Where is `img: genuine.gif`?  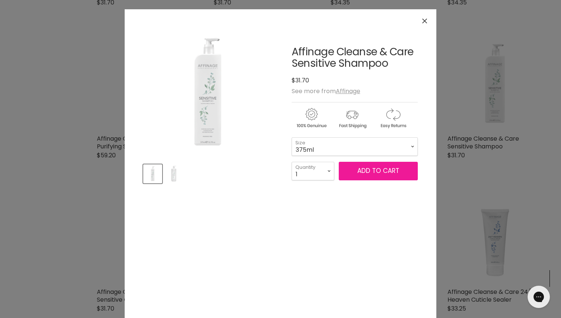 img: genuine.gif is located at coordinates (311, 118).